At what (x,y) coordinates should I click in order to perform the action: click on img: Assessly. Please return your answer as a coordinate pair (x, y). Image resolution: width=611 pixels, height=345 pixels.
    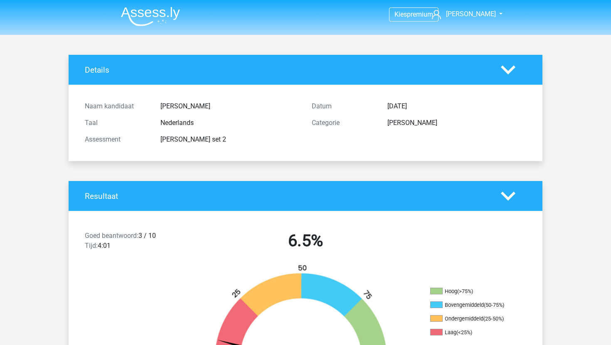
    Looking at the image, I should click on (150, 16).